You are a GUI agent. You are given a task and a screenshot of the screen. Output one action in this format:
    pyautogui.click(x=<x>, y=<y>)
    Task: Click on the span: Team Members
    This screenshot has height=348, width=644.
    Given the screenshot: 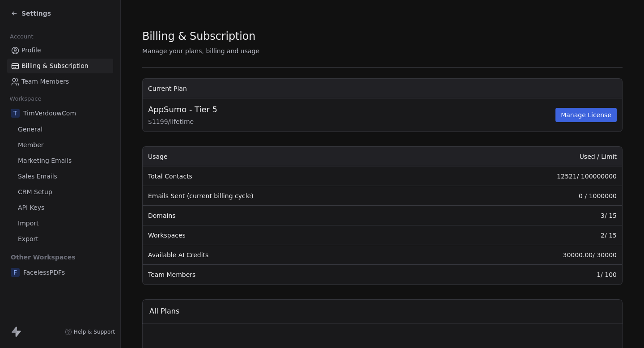 What is the action you would take?
    pyautogui.click(x=45, y=81)
    